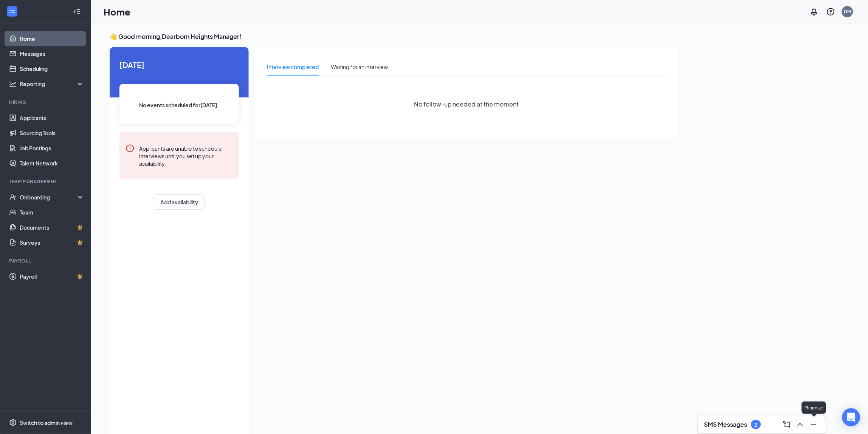 This screenshot has height=434, width=868. What do you see at coordinates (52, 242) in the screenshot?
I see `a: SurveysCrown` at bounding box center [52, 242].